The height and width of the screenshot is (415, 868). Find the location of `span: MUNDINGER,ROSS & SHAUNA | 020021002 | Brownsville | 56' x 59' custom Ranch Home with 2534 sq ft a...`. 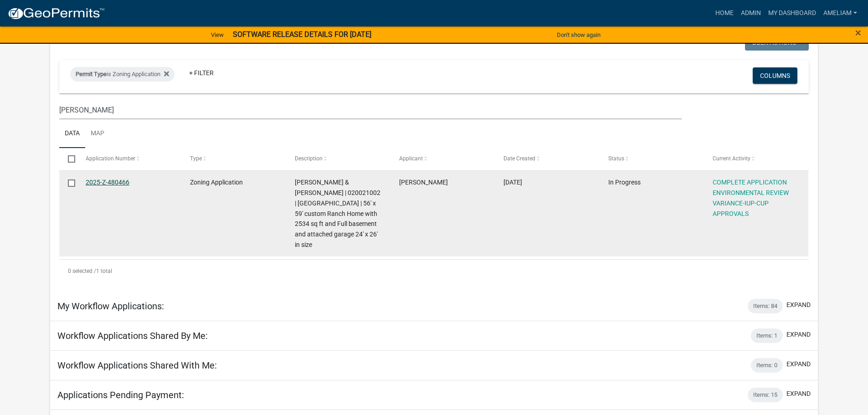

span: MUNDINGER,ROSS & SHAUNA | 020021002 | Brownsville | 56' x 59' custom Ranch Home with 2534 sq ft a... is located at coordinates (338, 213).